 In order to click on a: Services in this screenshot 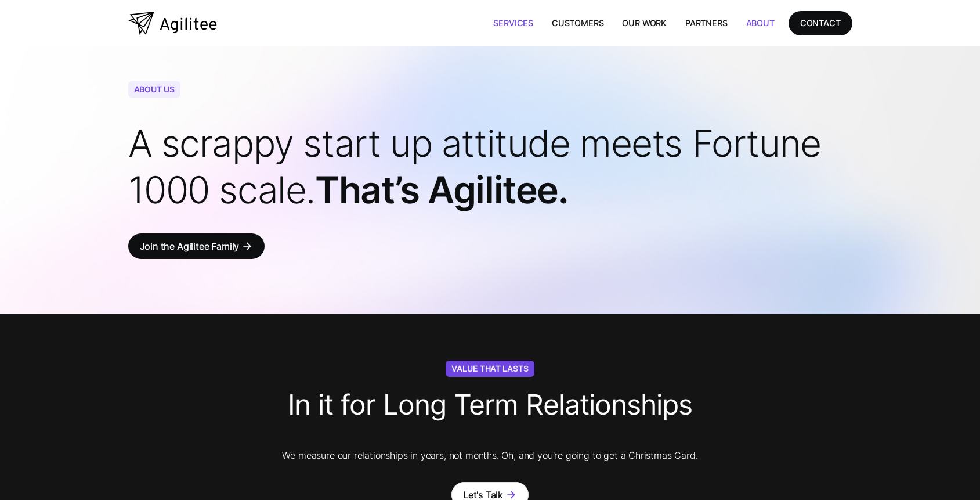, I will do `click(513, 22)`.